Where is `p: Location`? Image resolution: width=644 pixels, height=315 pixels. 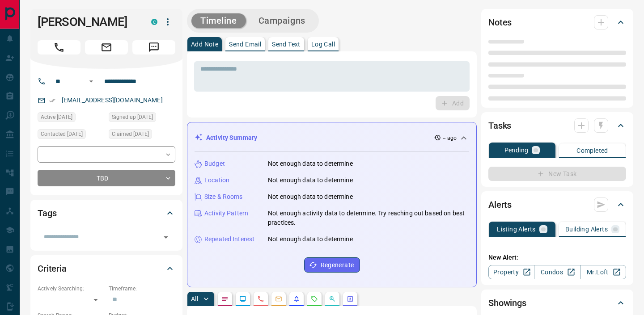 p: Location is located at coordinates (217, 180).